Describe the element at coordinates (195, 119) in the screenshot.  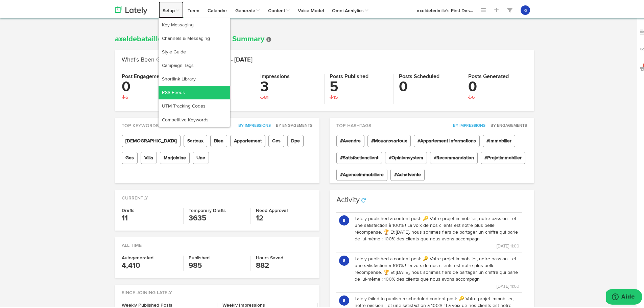
I see `a: Competitive Keywords` at that location.